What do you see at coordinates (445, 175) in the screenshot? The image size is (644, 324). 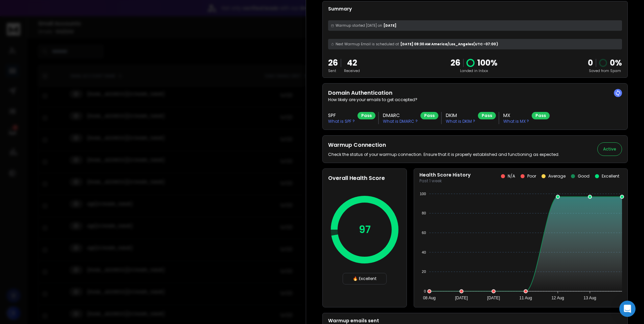 I see `p: Health Score History` at bounding box center [445, 175].